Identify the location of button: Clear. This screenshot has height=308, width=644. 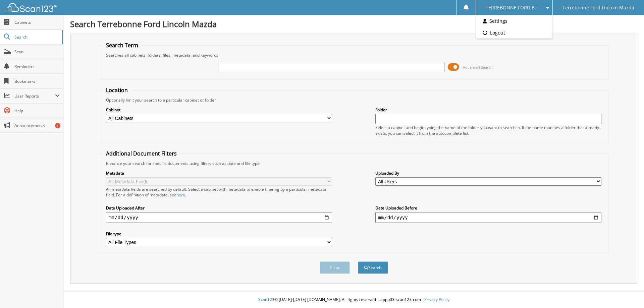
(335, 267).